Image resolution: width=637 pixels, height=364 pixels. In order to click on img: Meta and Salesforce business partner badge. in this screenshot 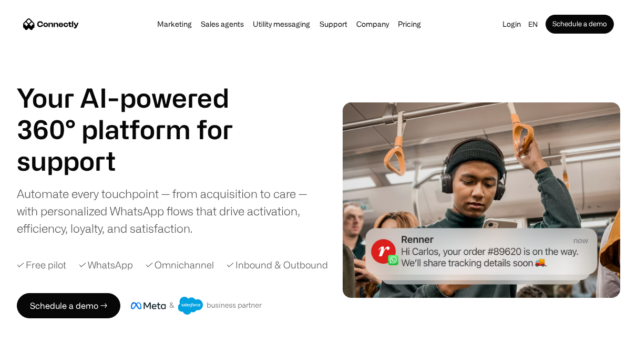, I will do `click(196, 306)`.